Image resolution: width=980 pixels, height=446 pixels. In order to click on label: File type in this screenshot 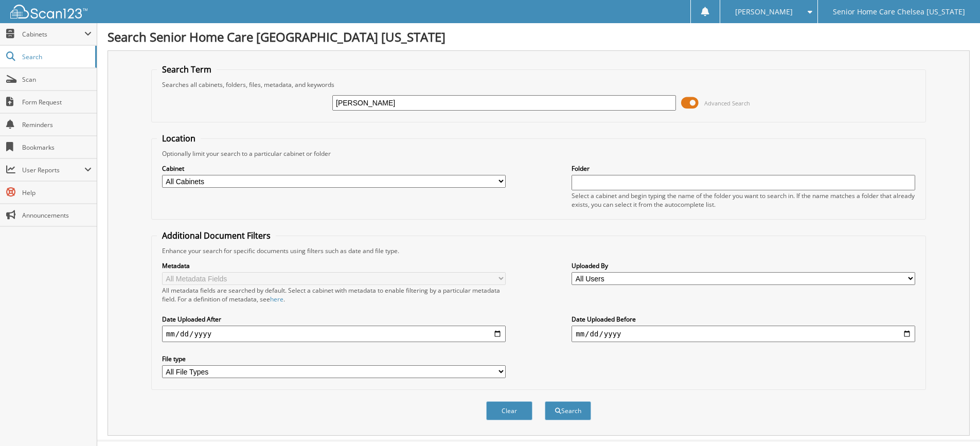, I will do `click(334, 359)`.